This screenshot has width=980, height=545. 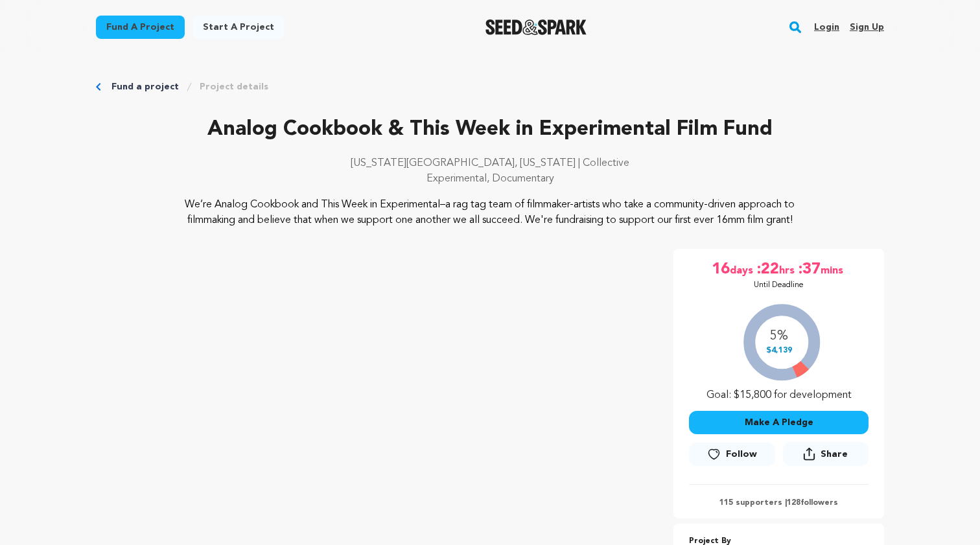 What do you see at coordinates (490, 86) in the screenshot?
I see `div: Breadcrumb` at bounding box center [490, 86].